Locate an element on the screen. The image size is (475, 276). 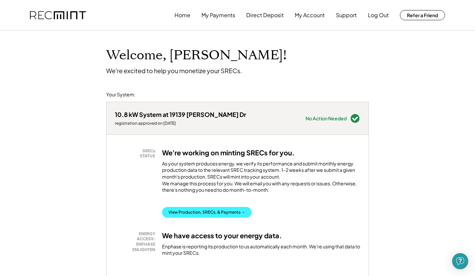
button: My Account is located at coordinates (310, 15).